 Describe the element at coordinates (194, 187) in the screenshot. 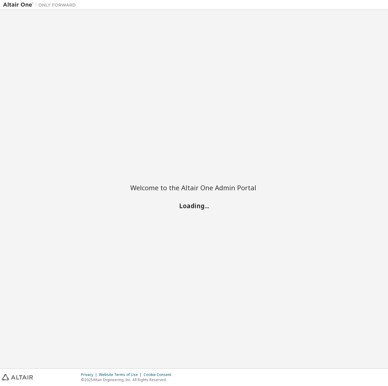

I see `h2: Welcome to the Altair One Admin Portal` at that location.